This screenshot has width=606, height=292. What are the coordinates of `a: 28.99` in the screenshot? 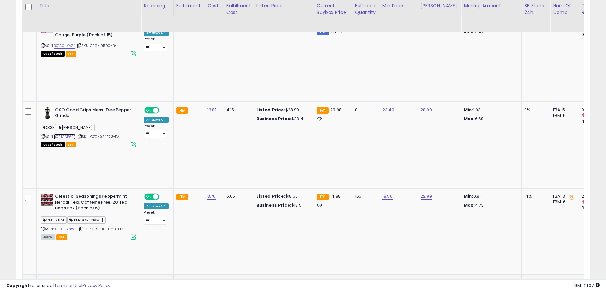 It's located at (426, 110).